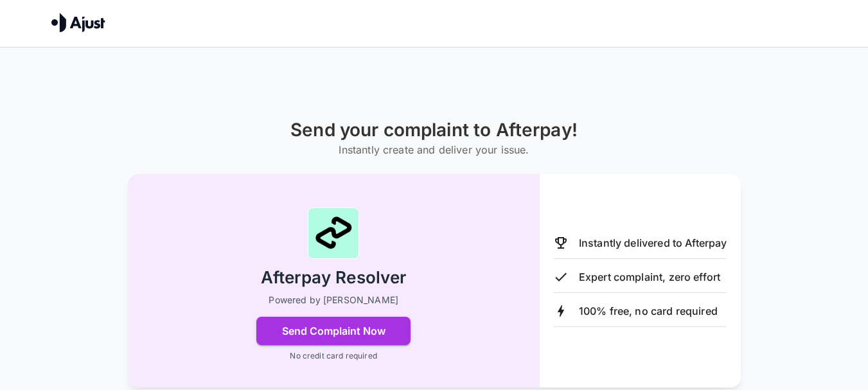  Describe the element at coordinates (433, 150) in the screenshot. I see `h6: Instantly create and deliver your issue.` at that location.